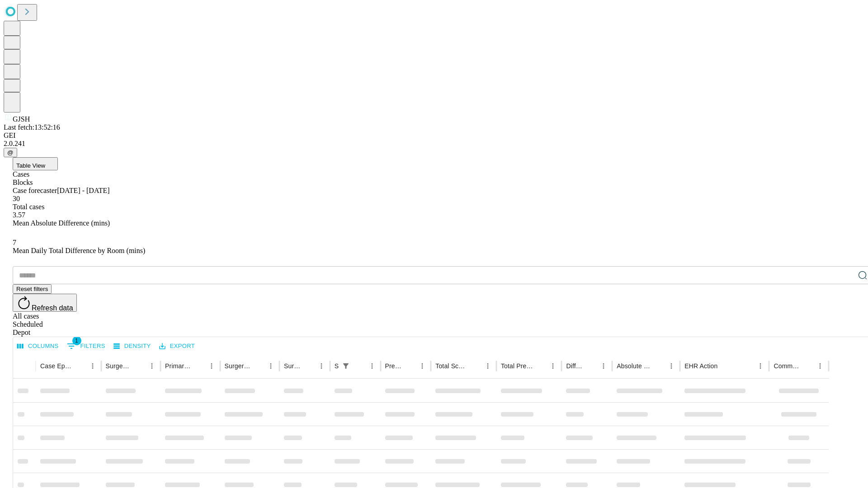  I want to click on span: Case forecaster, so click(35, 191).